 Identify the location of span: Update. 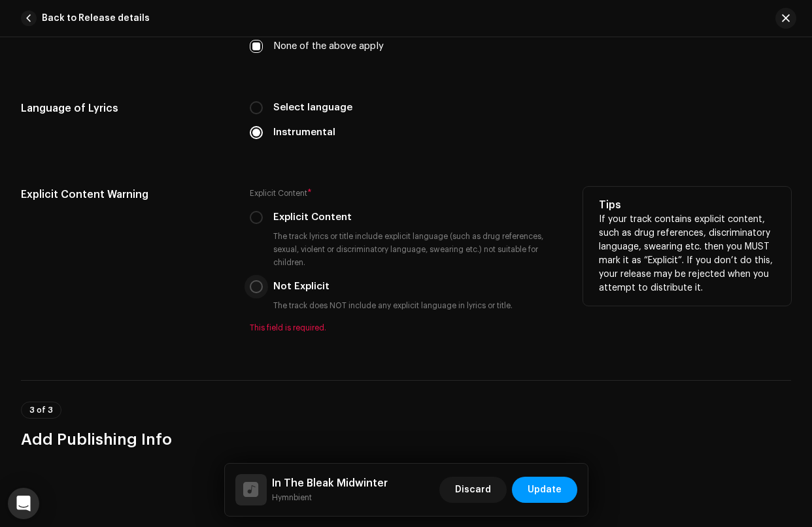
(544, 490).